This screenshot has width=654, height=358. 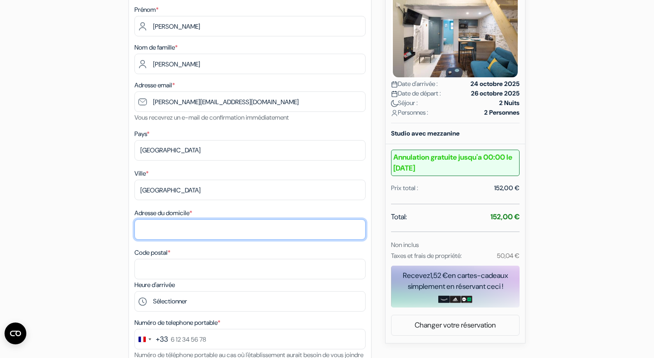 What do you see at coordinates (250, 64) in the screenshot?
I see `input: Entrer le nom de famille` at bounding box center [250, 64].